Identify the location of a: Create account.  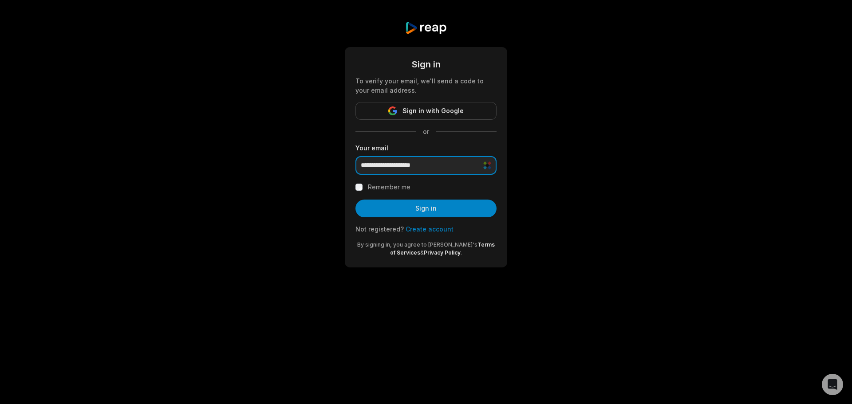
(430, 229).